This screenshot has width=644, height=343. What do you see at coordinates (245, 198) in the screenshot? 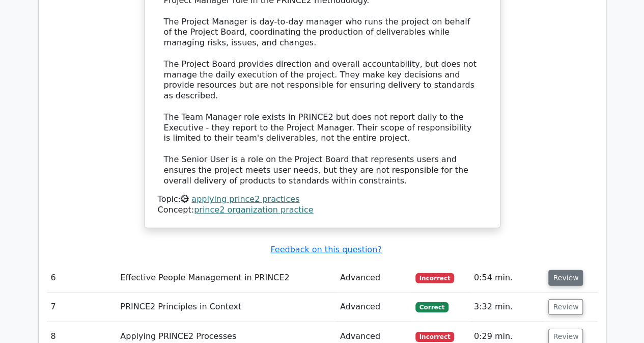
I see `a: applying prince2 practices` at bounding box center [245, 198].